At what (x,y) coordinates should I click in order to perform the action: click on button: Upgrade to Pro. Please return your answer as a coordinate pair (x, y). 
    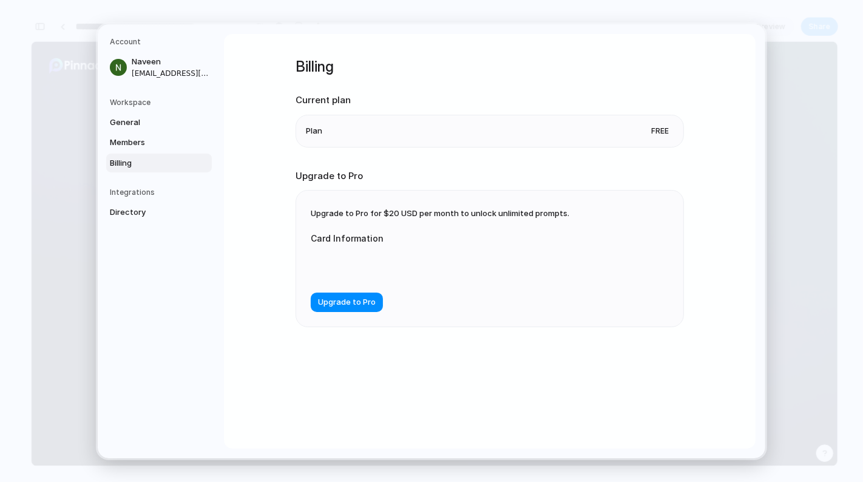
    Looking at the image, I should click on (347, 302).